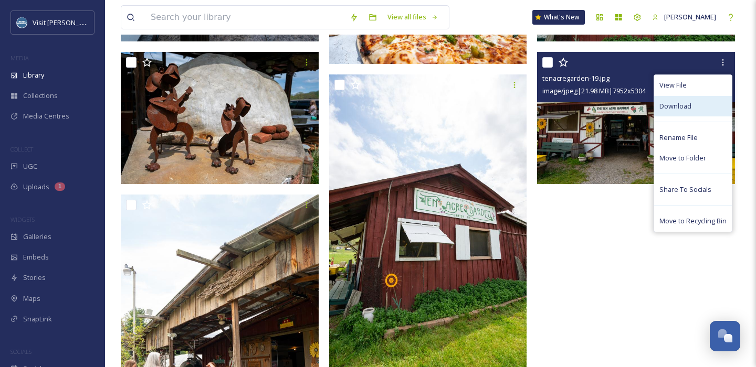 Image resolution: width=756 pixels, height=367 pixels. I want to click on span: tenacregarden-19.jpg, so click(576, 78).